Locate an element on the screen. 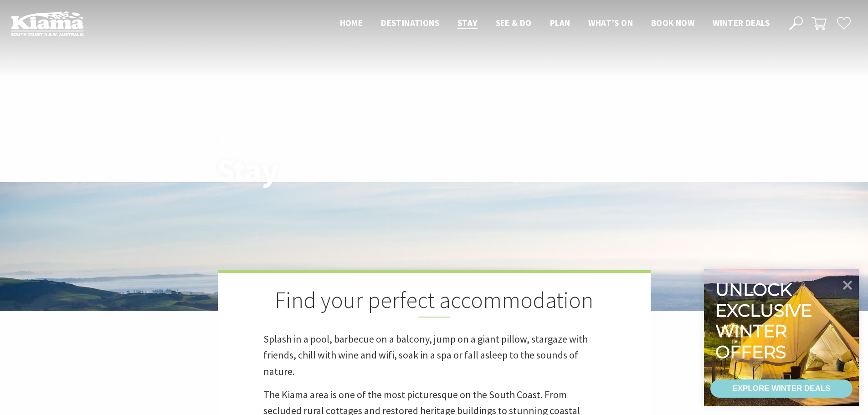 The image size is (868, 415). span: Destinations is located at coordinates (410, 23).